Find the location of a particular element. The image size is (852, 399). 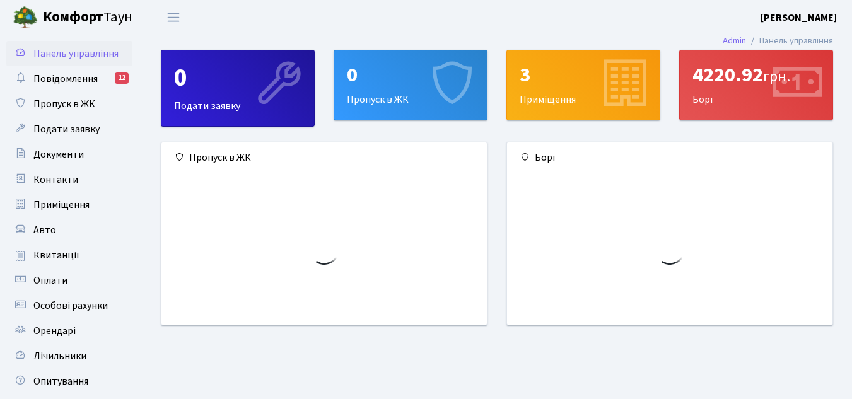

div: Подати заявку is located at coordinates (238, 88).